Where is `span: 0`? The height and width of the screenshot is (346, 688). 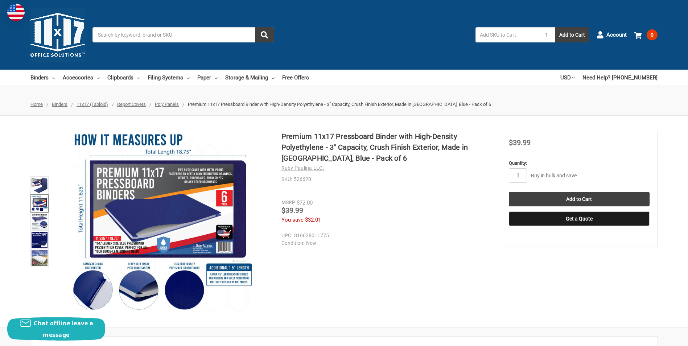
span: 0 is located at coordinates (652, 35).